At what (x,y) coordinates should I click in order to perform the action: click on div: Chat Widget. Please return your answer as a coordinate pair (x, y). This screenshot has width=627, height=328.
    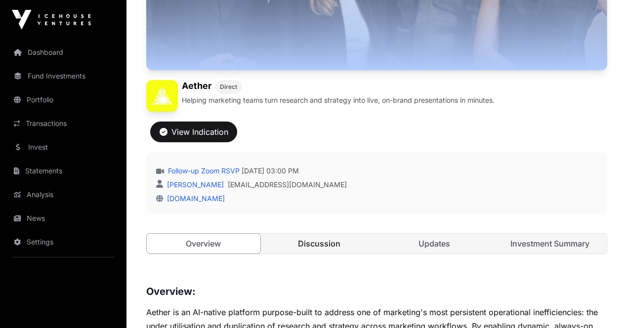
    Looking at the image, I should click on (602, 304).